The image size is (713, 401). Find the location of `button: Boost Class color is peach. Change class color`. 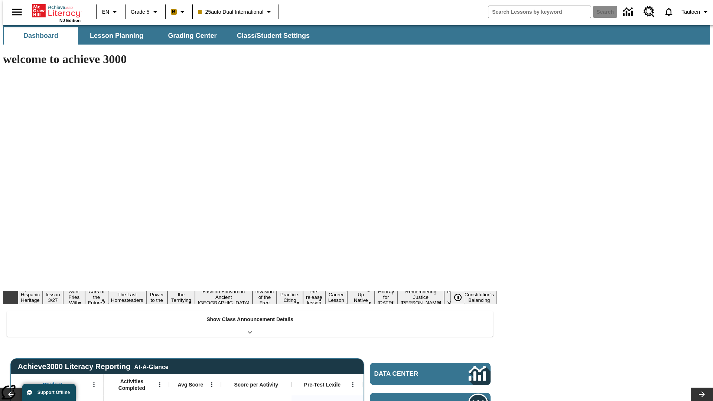

button: Boost Class color is peach. Change class color is located at coordinates (179, 12).